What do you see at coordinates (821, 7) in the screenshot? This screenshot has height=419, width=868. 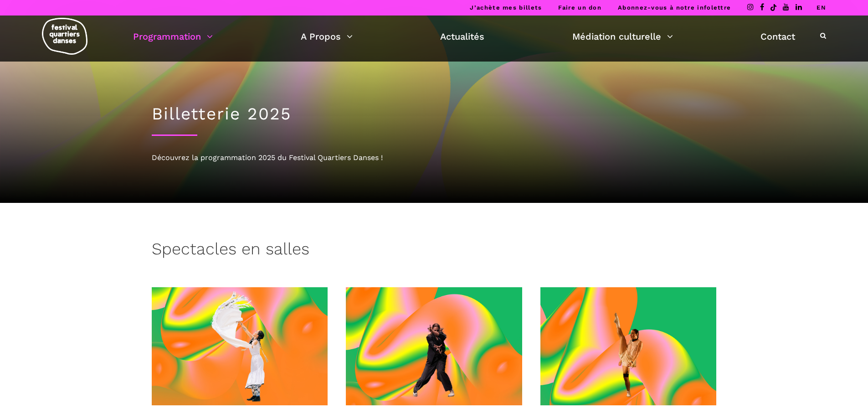 I see `a: EN` at bounding box center [821, 7].